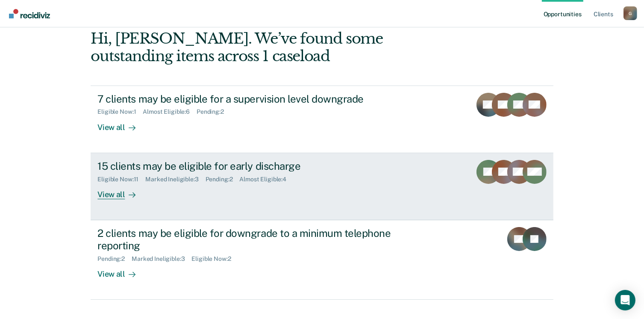 The height and width of the screenshot is (319, 644). What do you see at coordinates (29, 14) in the screenshot?
I see `img: Recidiviz` at bounding box center [29, 14].